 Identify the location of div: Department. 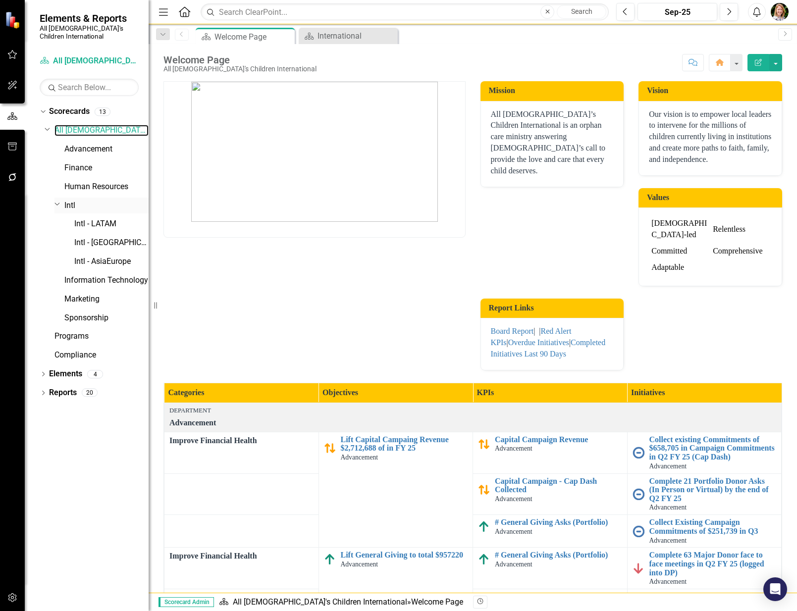
(473, 411).